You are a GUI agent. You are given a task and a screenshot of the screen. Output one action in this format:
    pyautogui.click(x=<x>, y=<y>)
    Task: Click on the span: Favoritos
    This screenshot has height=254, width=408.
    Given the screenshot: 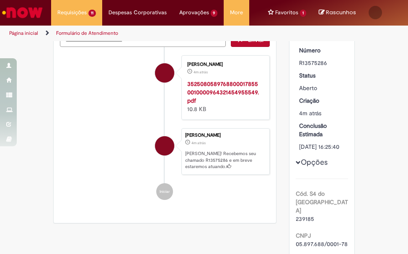 What is the action you would take?
    pyautogui.click(x=287, y=13)
    